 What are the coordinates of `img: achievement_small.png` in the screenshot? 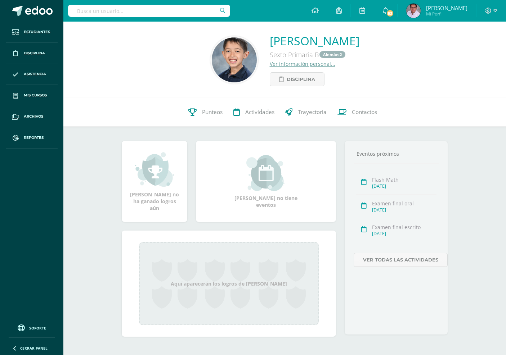 It's located at (154, 170).